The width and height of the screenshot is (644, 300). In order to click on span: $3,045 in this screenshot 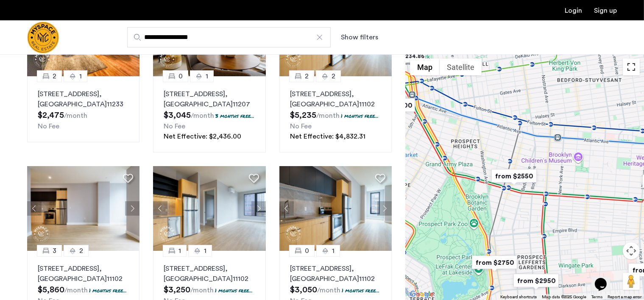, I will do `click(177, 115)`.